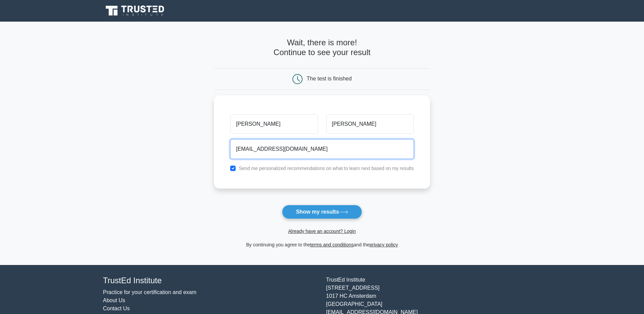 The height and width of the screenshot is (314, 644). Describe the element at coordinates (322, 231) in the screenshot. I see `a: Already have an account? Login` at that location.